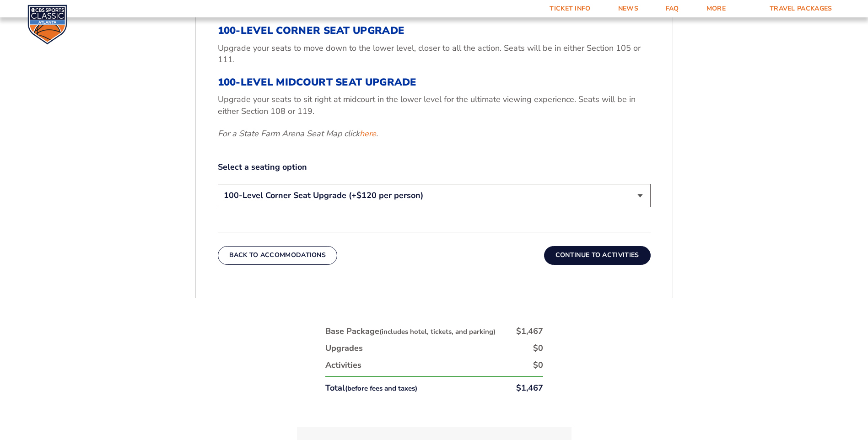 This screenshot has height=440, width=868. What do you see at coordinates (435, 82) in the screenshot?
I see `h3: 100-Level Midcourt Seat Upgrade` at bounding box center [435, 82].